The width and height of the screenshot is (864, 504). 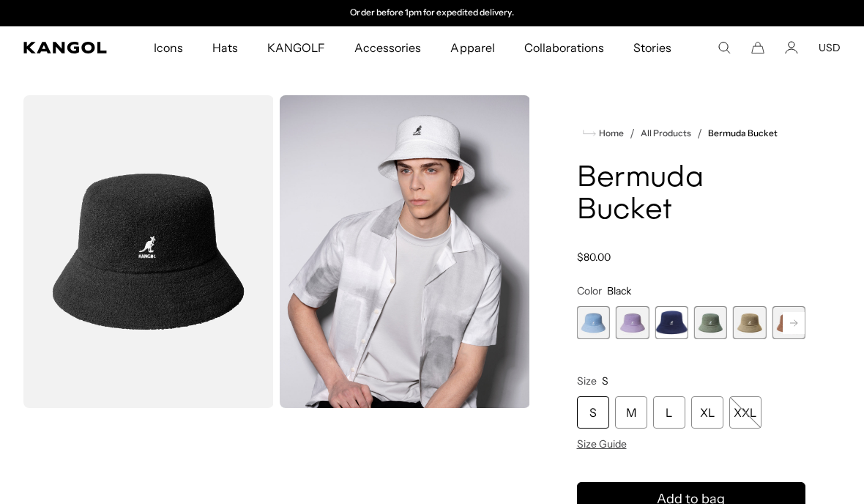 I want to click on span: Black, so click(x=618, y=291).